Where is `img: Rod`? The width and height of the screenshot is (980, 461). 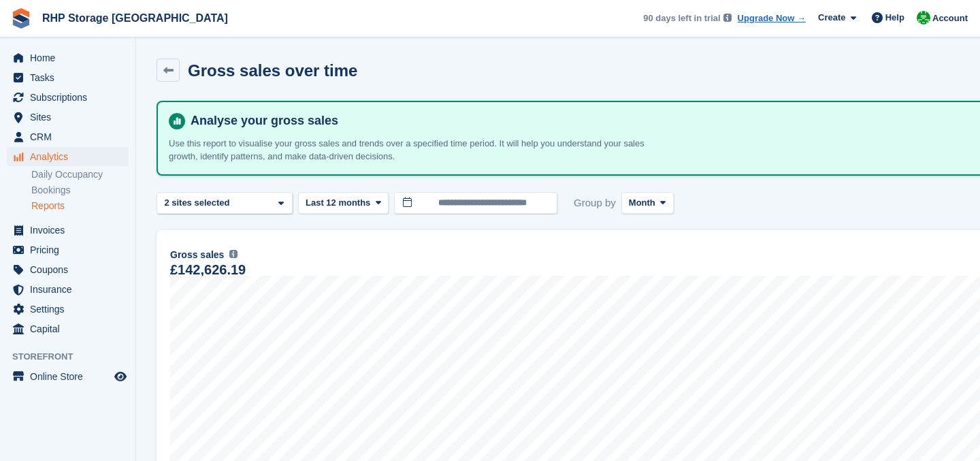
img: Rod is located at coordinates (924, 18).